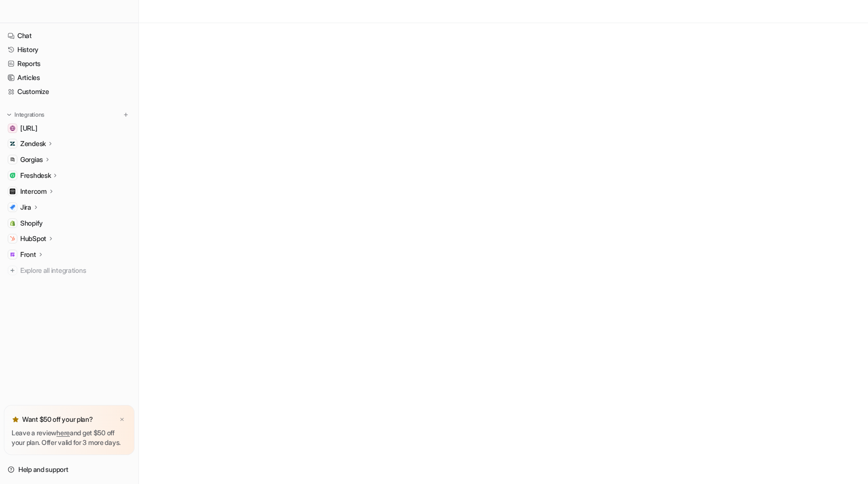  Describe the element at coordinates (9, 115) in the screenshot. I see `img: expand menu` at that location.